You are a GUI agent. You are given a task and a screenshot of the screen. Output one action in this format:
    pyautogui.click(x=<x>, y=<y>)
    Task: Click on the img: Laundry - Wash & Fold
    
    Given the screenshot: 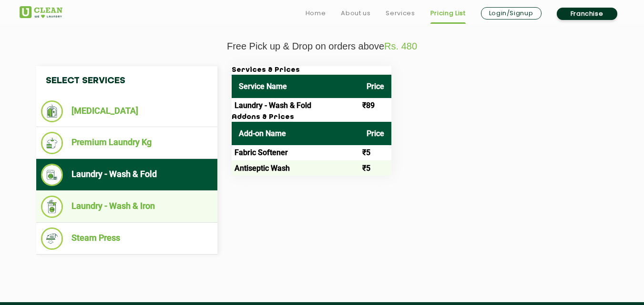 What is the action you would take?
    pyautogui.click(x=52, y=175)
    